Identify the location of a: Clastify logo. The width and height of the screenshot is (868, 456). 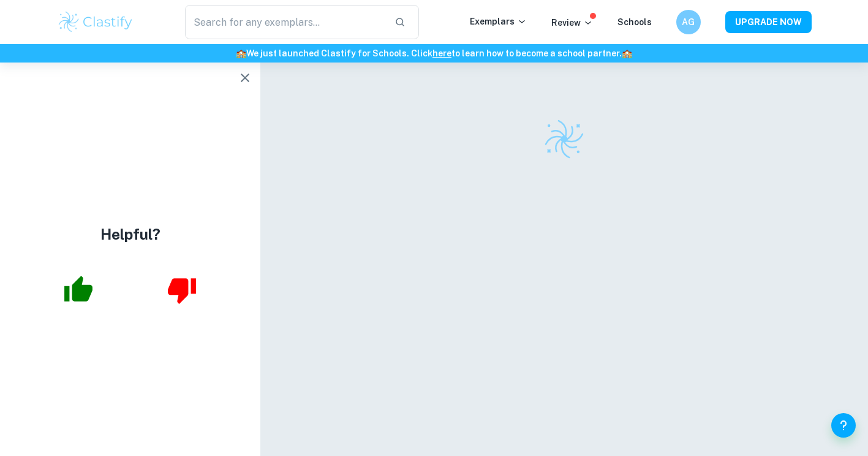
(96, 22).